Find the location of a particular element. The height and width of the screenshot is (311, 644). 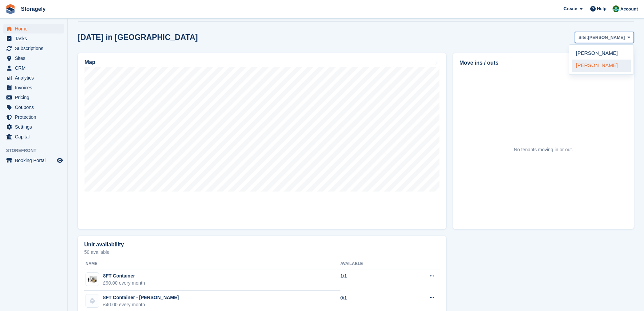

p: 50 available is located at coordinates (262, 252).